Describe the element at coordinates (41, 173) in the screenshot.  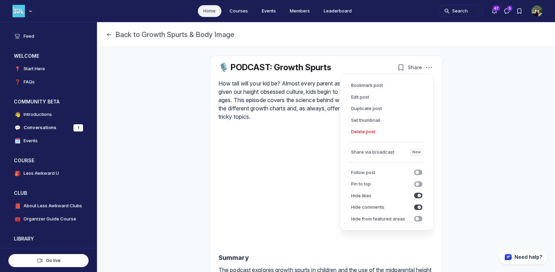
I see `h4: Less Awkward U` at that location.